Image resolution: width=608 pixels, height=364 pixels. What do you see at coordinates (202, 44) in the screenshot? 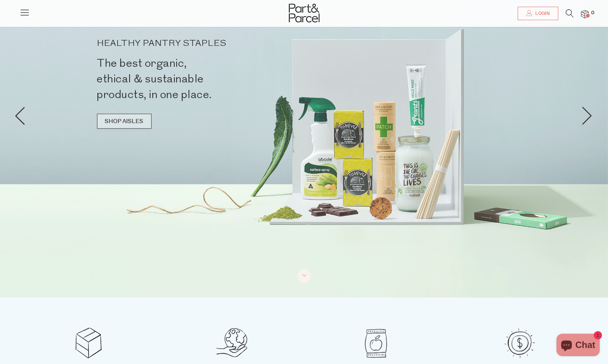
I see `p: HEALTHY PANTRY STAPLES` at bounding box center [202, 44].